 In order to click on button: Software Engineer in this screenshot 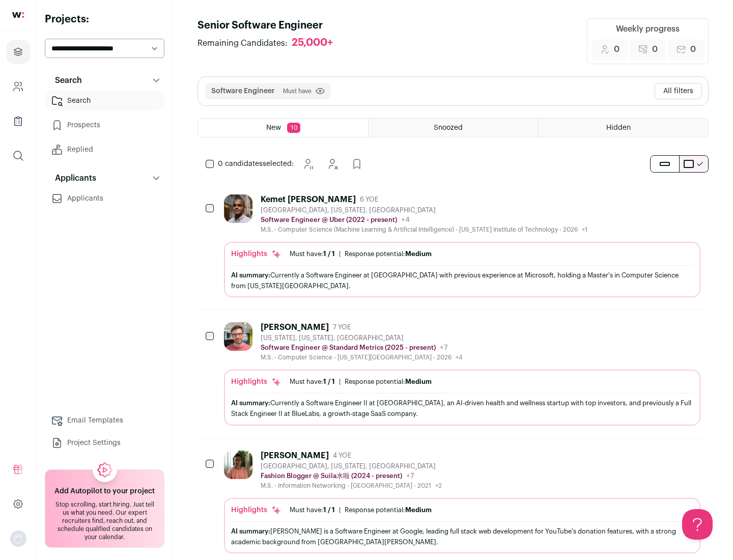, I will do `click(243, 91)`.